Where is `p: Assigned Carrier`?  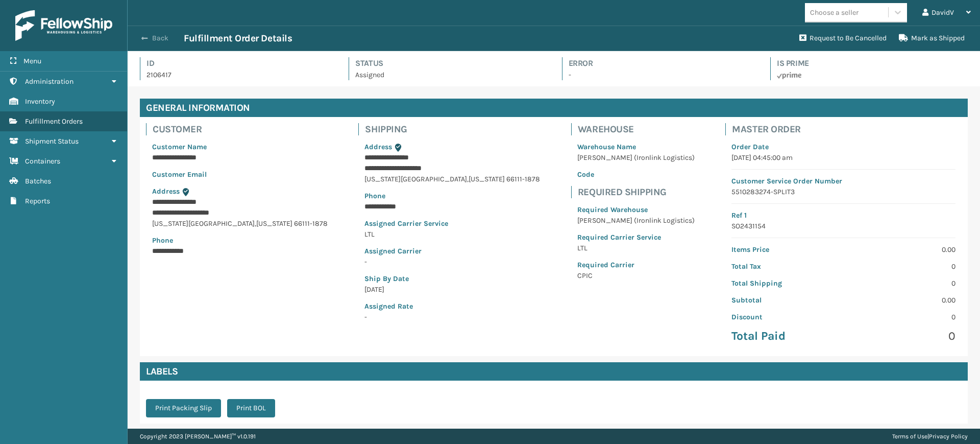 p: Assigned Carrier is located at coordinates (452, 251).